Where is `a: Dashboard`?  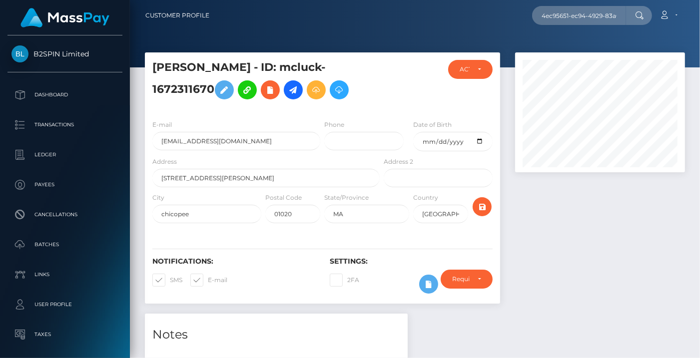
a: Dashboard is located at coordinates (65, 95).